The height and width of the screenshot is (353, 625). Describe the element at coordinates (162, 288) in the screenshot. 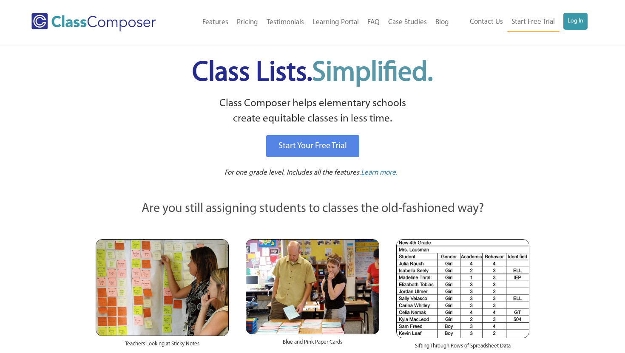

I see `img: Teachers Looking at Sticky Notes` at that location.